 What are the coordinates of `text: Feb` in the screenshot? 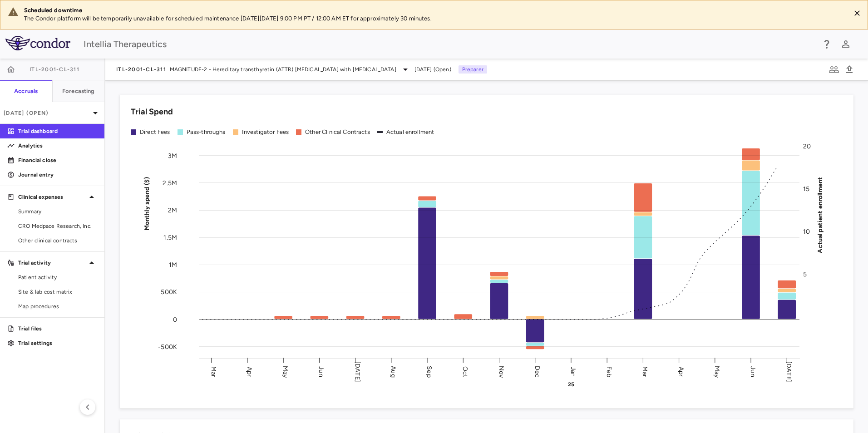 It's located at (609, 371).